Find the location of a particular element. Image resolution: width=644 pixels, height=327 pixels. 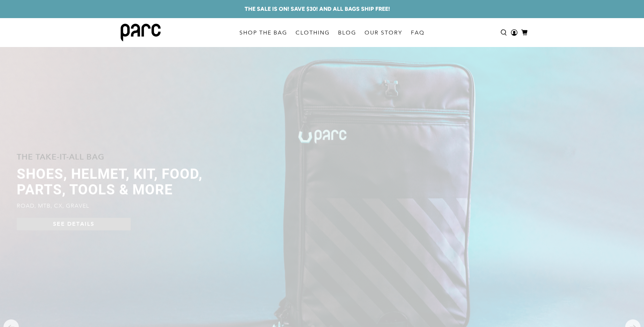

a: CLOTHING is located at coordinates (313, 33).